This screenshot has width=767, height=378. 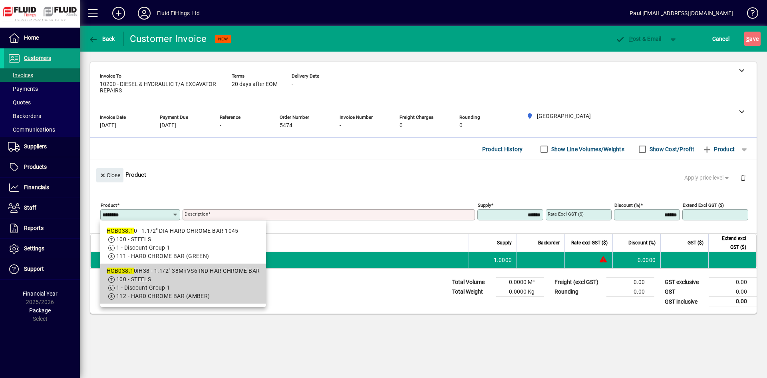 I want to click on span: Supply, so click(x=504, y=243).